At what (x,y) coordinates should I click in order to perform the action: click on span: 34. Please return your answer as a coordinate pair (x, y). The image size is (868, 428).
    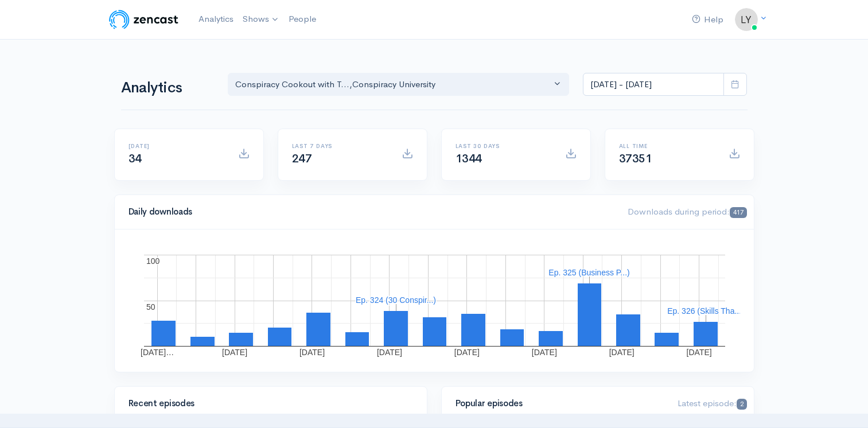
    Looking at the image, I should click on (135, 158).